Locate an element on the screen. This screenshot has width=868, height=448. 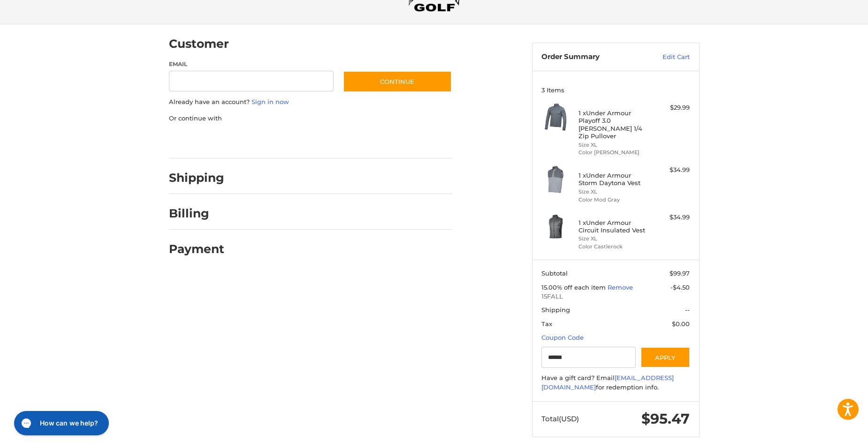
h4: 1 x Under Armour Circuit Insulated Vest is located at coordinates (614, 226).